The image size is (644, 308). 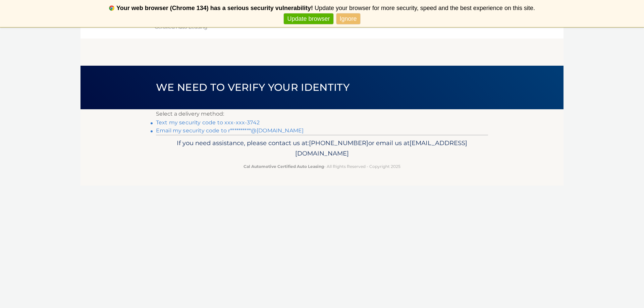 I want to click on b: Your web browser (Chrome 134) has a serious security vulnerability!, so click(x=214, y=8).